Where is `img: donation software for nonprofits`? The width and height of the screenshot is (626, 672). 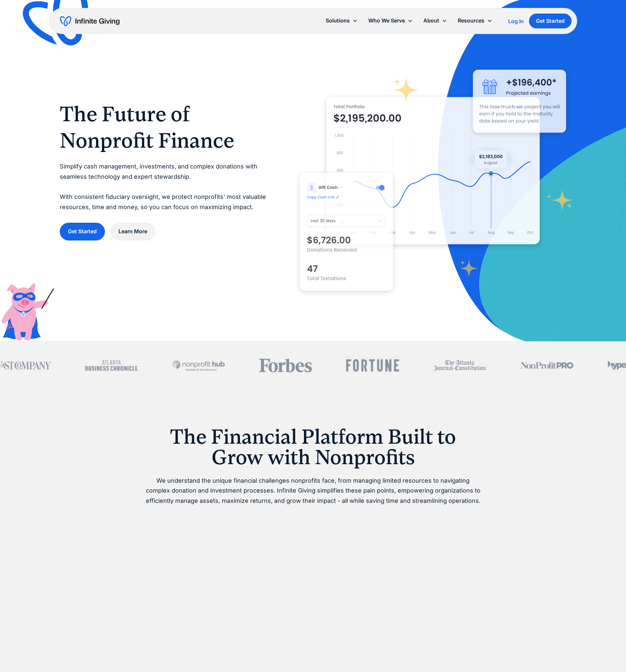 img: donation software for nonprofits is located at coordinates (346, 231).